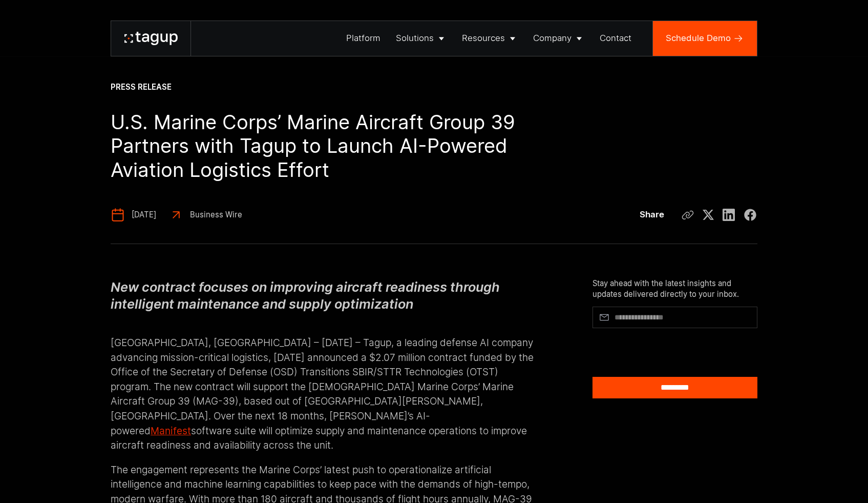  Describe the element at coordinates (141, 87) in the screenshot. I see `div: Press Release` at that location.